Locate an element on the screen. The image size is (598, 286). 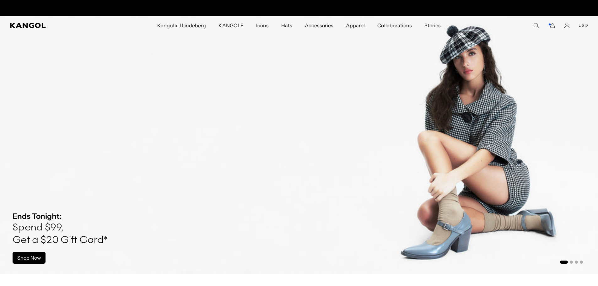
button: USD is located at coordinates (583, 25).